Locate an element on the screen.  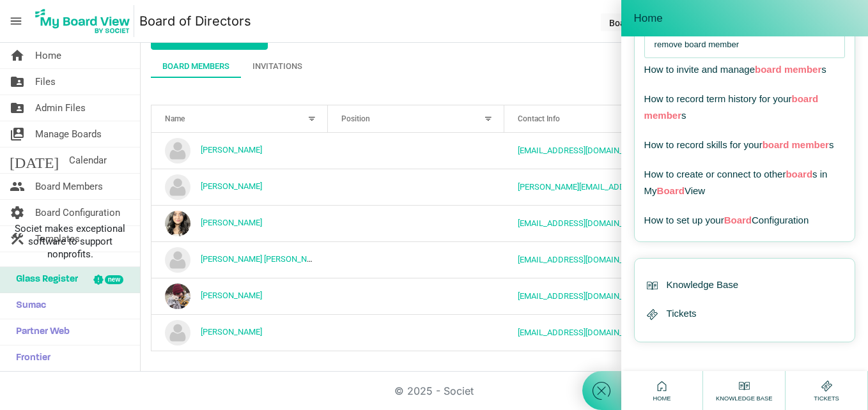
span: Calendar is located at coordinates (88, 160).